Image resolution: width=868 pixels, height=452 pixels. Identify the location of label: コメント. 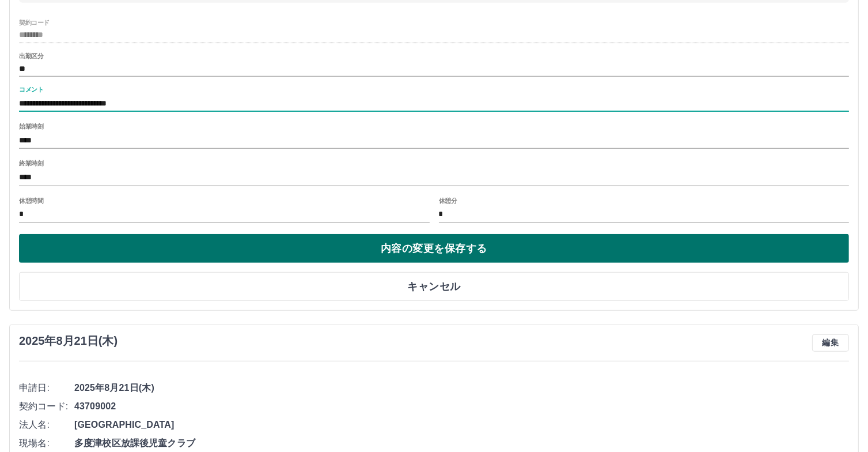
(31, 89).